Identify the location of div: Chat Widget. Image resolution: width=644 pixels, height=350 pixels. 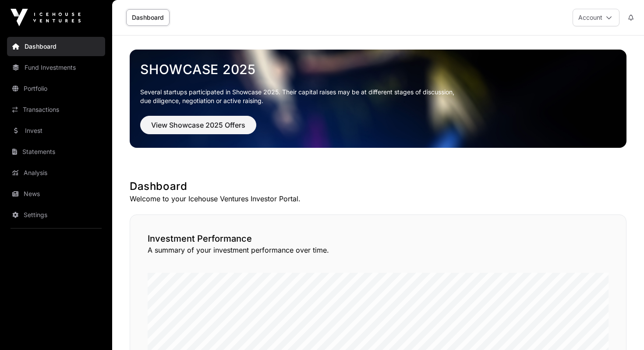
(622, 329).